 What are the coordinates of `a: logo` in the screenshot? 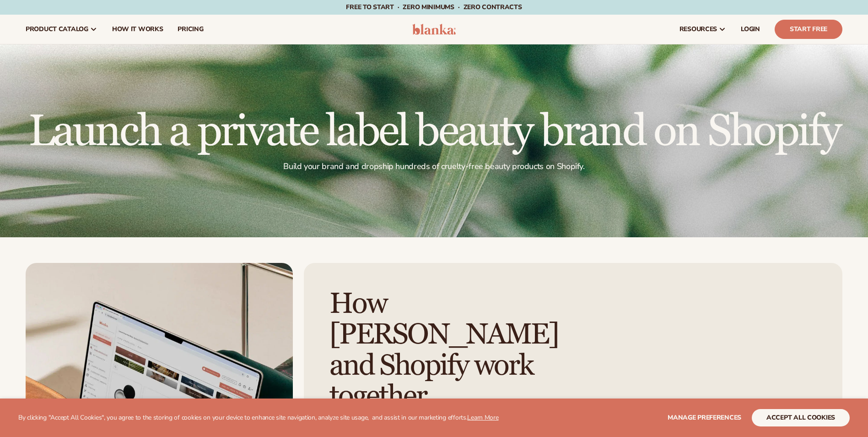 It's located at (434, 29).